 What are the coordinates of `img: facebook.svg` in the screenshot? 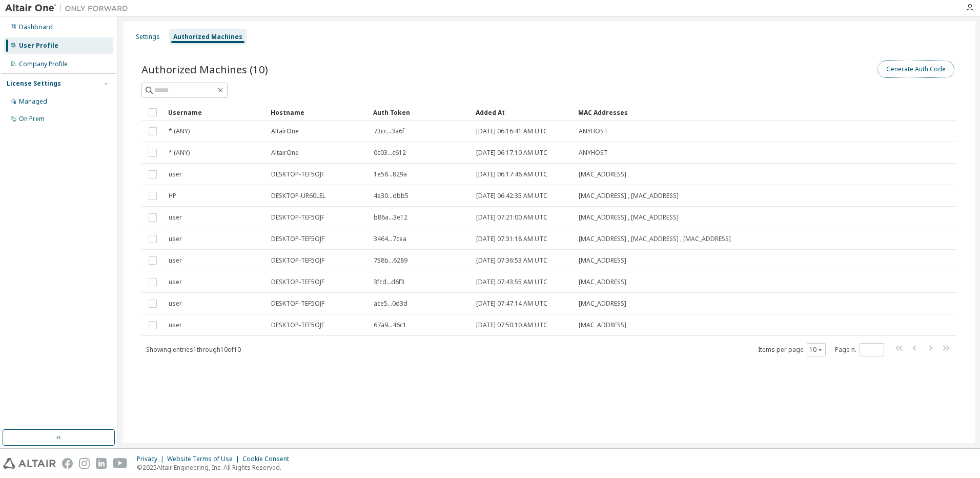 It's located at (67, 463).